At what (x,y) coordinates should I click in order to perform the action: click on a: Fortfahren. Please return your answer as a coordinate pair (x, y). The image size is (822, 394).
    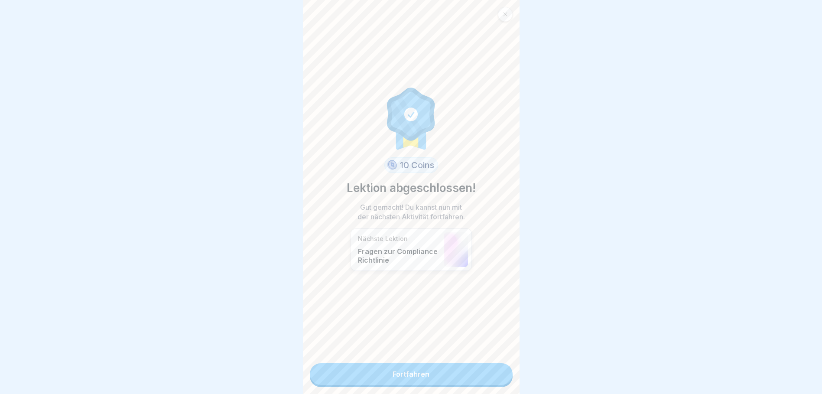
    Looking at the image, I should click on (411, 374).